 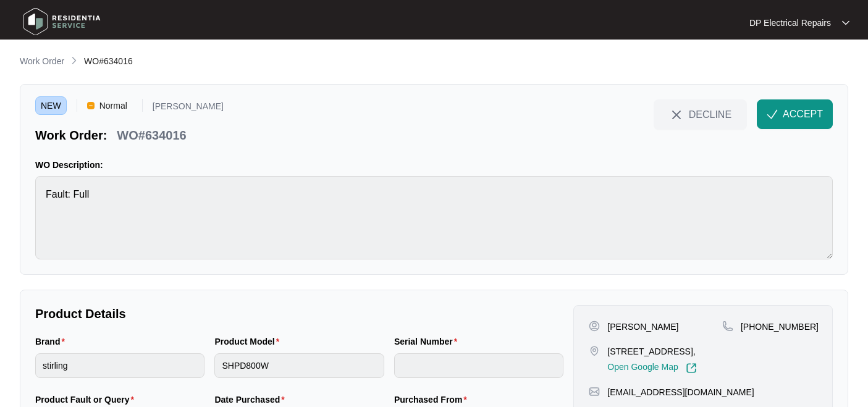 I want to click on a: Open Google Map, so click(x=652, y=368).